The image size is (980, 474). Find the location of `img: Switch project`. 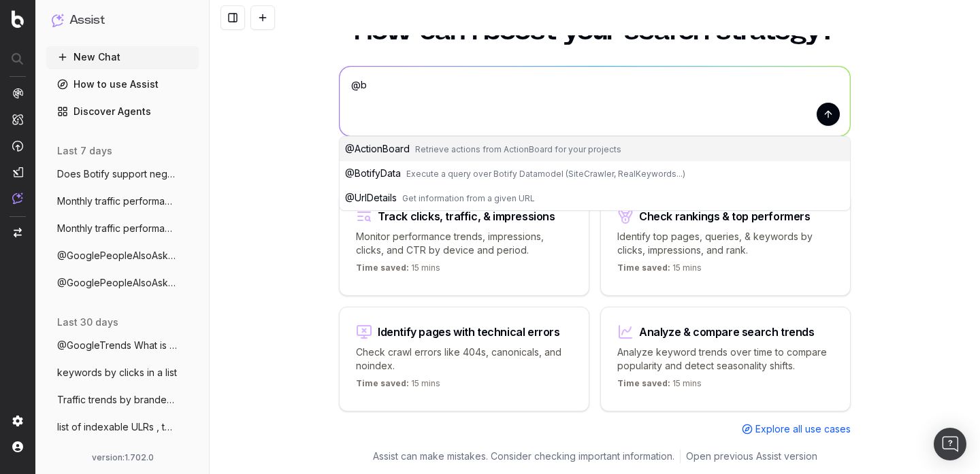

img: Switch project is located at coordinates (18, 233).